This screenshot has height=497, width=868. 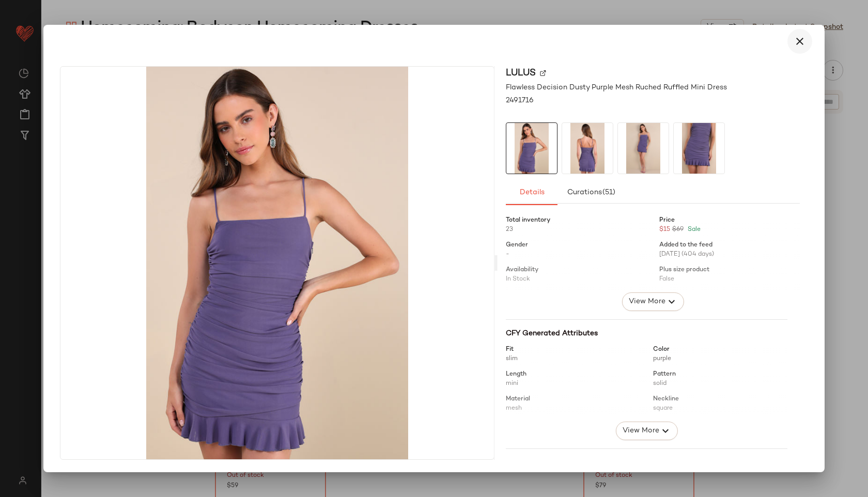 I want to click on span: Curations, so click(x=591, y=193).